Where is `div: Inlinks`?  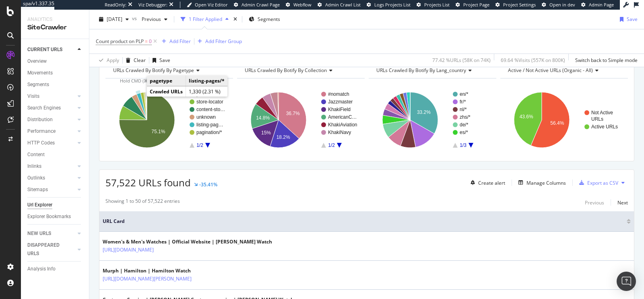 div: Inlinks is located at coordinates (35, 166).